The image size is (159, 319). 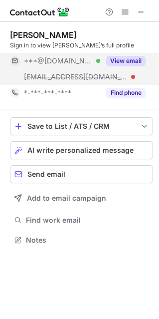 What do you see at coordinates (66, 198) in the screenshot?
I see `span: Add to email campaign` at bounding box center [66, 198].